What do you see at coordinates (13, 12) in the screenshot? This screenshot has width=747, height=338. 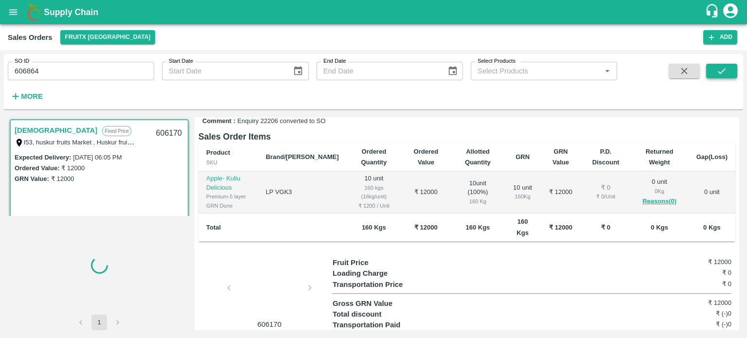 I see `button: open drawer` at bounding box center [13, 12].